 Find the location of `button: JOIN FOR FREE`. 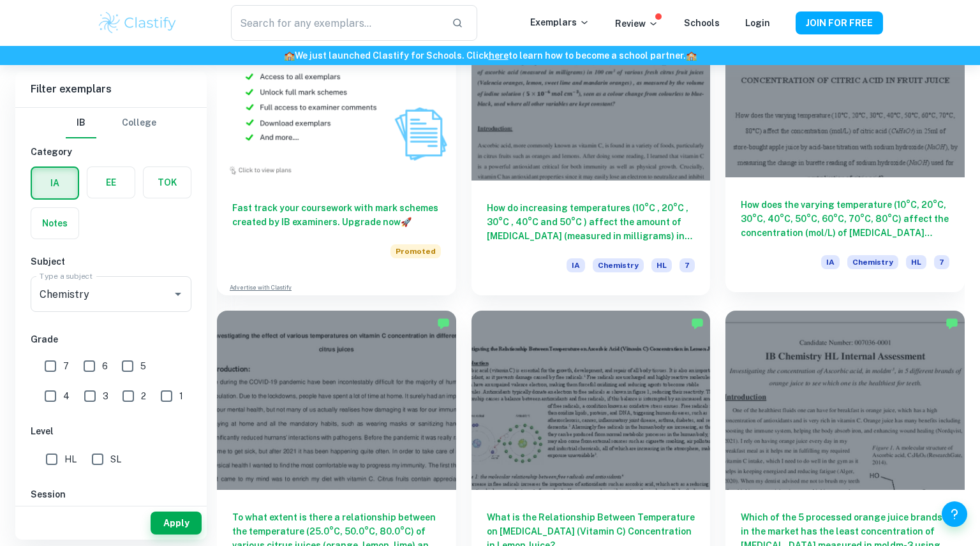

button: JOIN FOR FREE is located at coordinates (839, 23).